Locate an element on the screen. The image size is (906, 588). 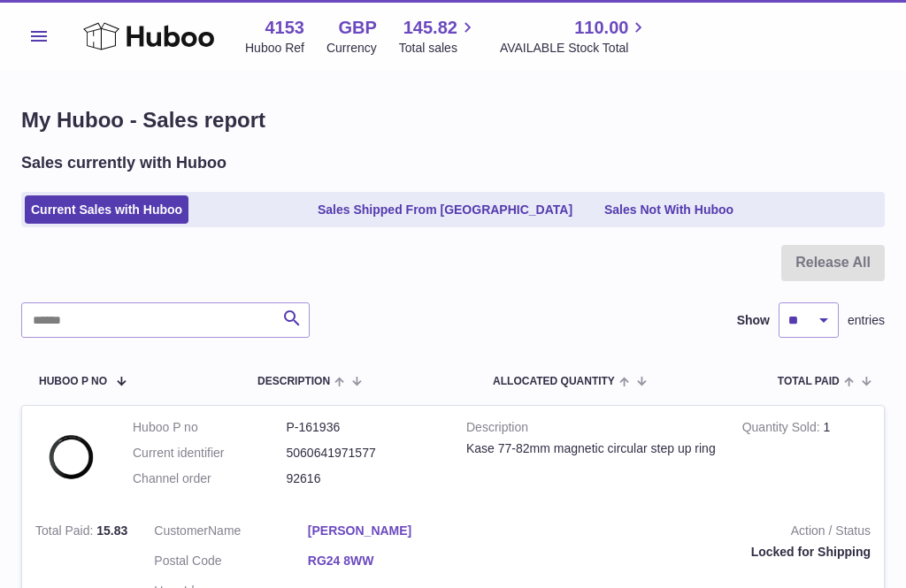
strong: GBP is located at coordinates (357, 27).